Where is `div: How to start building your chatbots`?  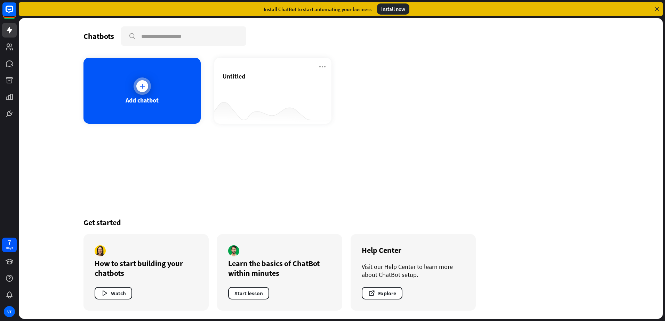 div: How to start building your chatbots is located at coordinates (146, 268).